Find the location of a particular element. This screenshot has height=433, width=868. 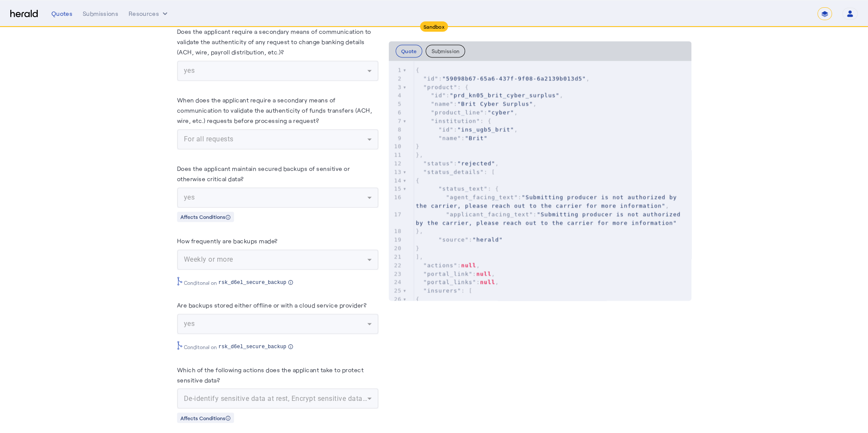

button: Submission is located at coordinates (445, 51).